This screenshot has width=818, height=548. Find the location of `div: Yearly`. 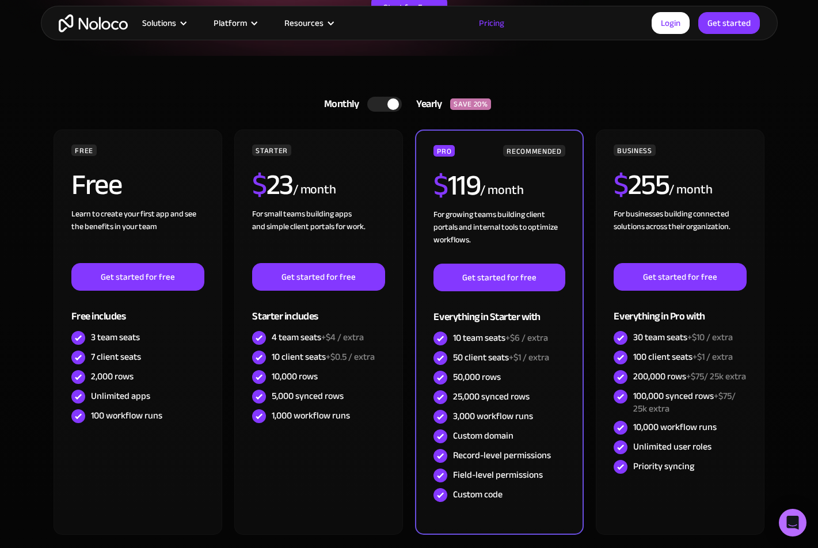

div: Yearly is located at coordinates (426, 104).